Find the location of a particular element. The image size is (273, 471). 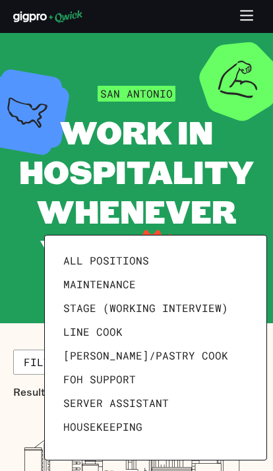

span: Maintenance is located at coordinates (100, 284).